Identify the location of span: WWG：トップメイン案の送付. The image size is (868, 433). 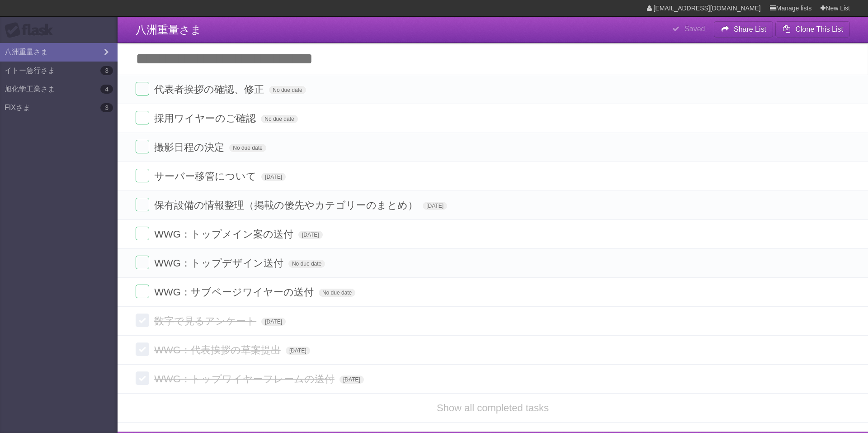
(225, 234).